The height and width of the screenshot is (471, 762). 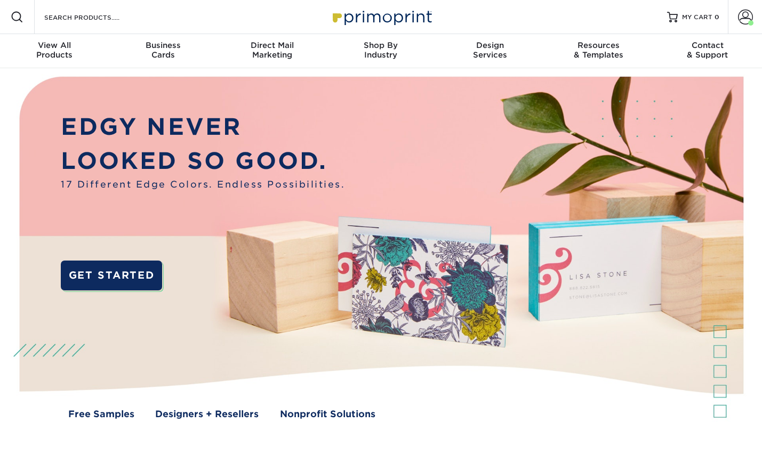 What do you see at coordinates (490, 45) in the screenshot?
I see `span: Design` at bounding box center [490, 45].